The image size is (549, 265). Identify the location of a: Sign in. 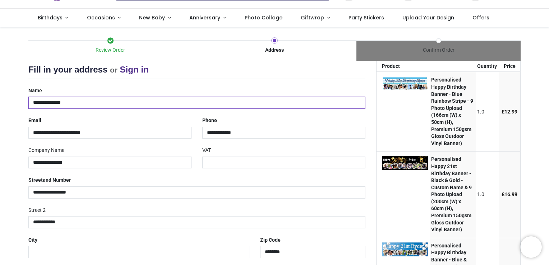
(134, 69).